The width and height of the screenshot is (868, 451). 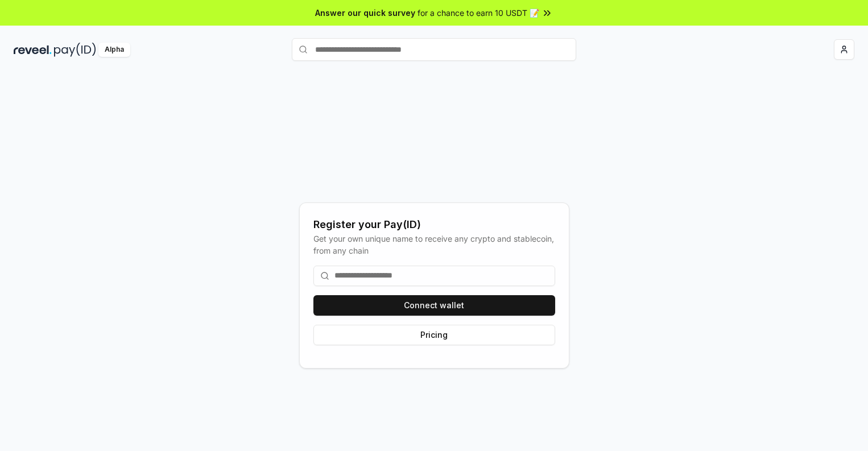 What do you see at coordinates (33, 50) in the screenshot?
I see `img: reveel_dark` at bounding box center [33, 50].